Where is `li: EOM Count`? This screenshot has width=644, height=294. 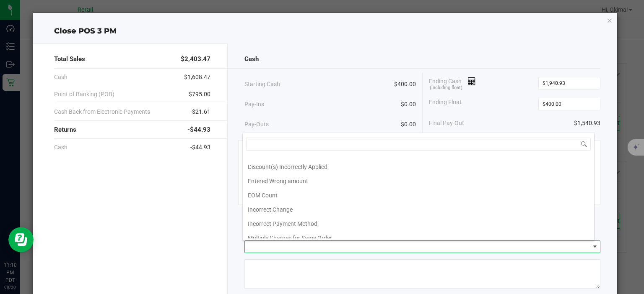
li: EOM Count is located at coordinates (418, 195).